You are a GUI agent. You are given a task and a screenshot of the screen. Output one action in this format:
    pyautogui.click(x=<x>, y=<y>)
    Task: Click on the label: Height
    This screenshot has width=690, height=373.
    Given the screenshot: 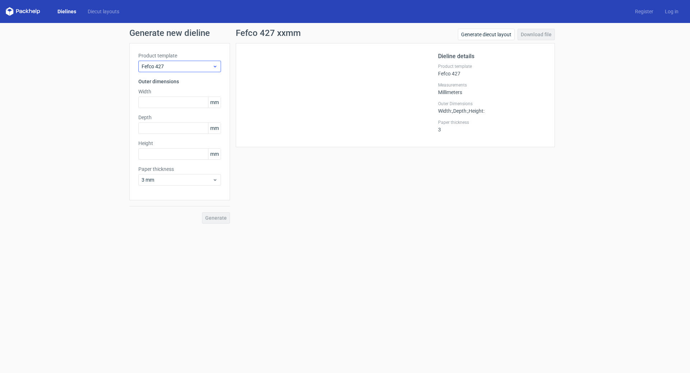 What is the action you would take?
    pyautogui.click(x=180, y=143)
    